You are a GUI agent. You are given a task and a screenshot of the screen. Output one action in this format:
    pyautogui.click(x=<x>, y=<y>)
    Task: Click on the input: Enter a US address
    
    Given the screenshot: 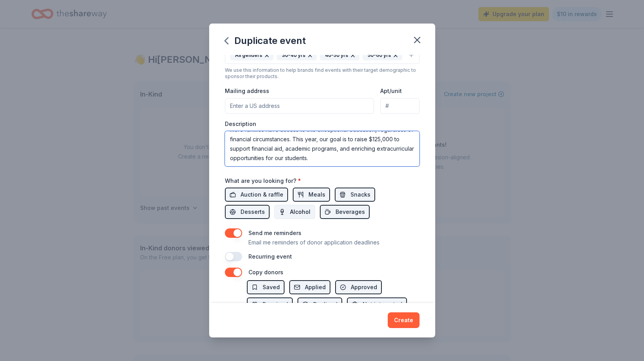 What is the action you would take?
    pyautogui.click(x=299, y=106)
    